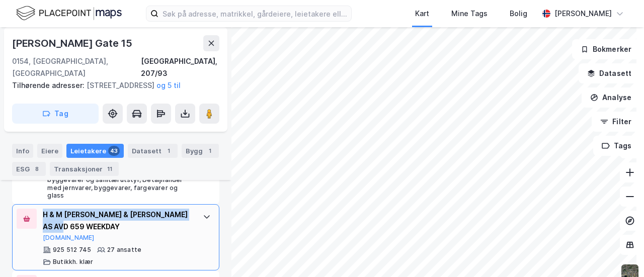  What do you see at coordinates (95, 151) in the screenshot?
I see `div: Leietakere` at bounding box center [95, 151].